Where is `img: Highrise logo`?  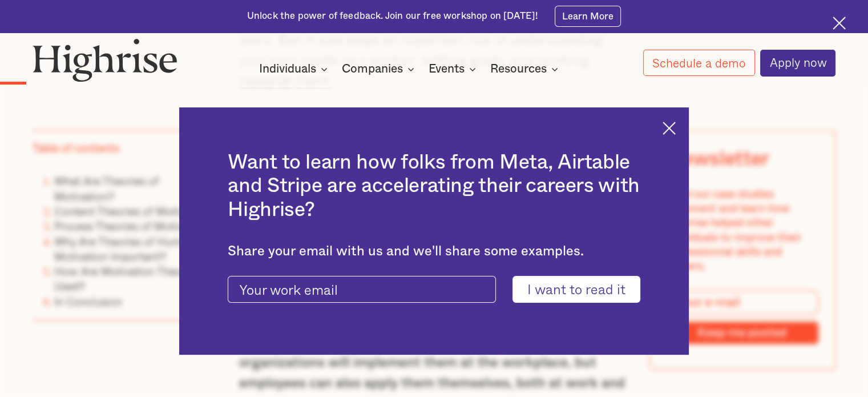 img: Highrise logo is located at coordinates (105, 60).